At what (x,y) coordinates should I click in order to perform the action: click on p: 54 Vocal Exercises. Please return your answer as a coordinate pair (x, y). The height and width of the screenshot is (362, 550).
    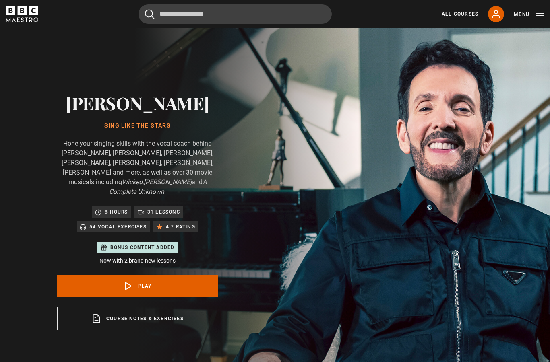
    Looking at the image, I should click on (118, 227).